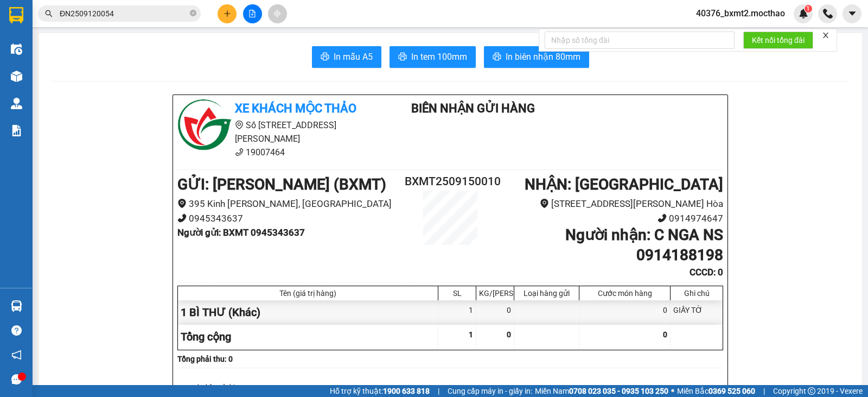 The width and height of the screenshot is (868, 397). What do you see at coordinates (547, 293) in the screenshot?
I see `div: Loại hàng gửi` at bounding box center [547, 293].